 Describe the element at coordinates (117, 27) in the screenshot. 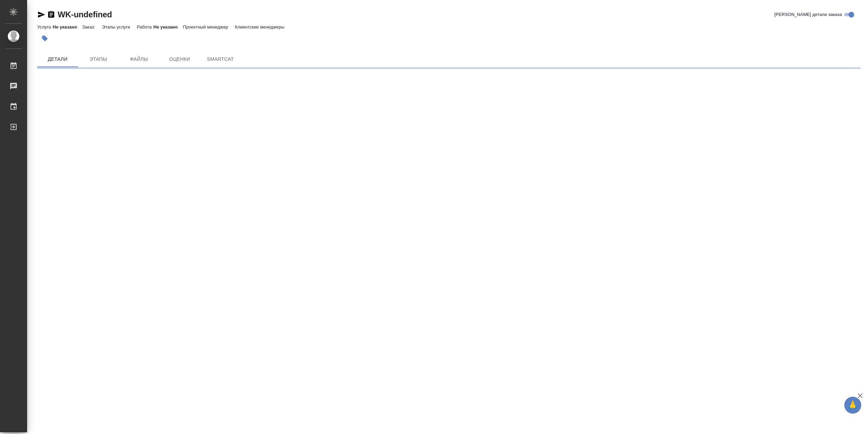

I see `p: Этапы услуги` at that location.